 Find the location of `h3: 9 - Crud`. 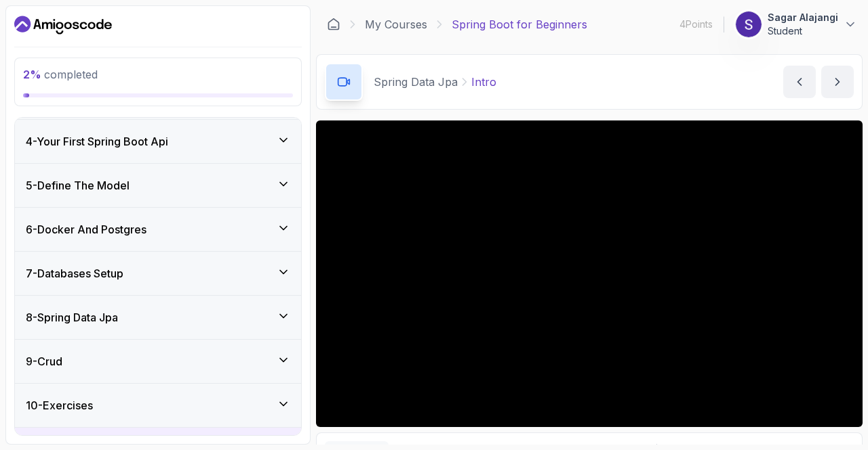

h3: 9 - Crud is located at coordinates (44, 361).